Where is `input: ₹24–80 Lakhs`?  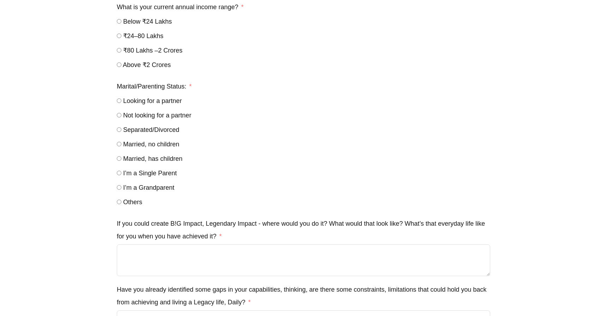
input: ₹24–80 Lakhs is located at coordinates (119, 36).